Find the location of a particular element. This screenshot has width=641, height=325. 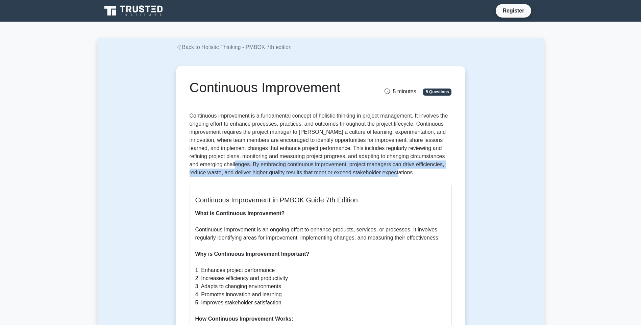

h5: Continuous Improvement in PMBOK Guide 7th Edition is located at coordinates (321, 200).